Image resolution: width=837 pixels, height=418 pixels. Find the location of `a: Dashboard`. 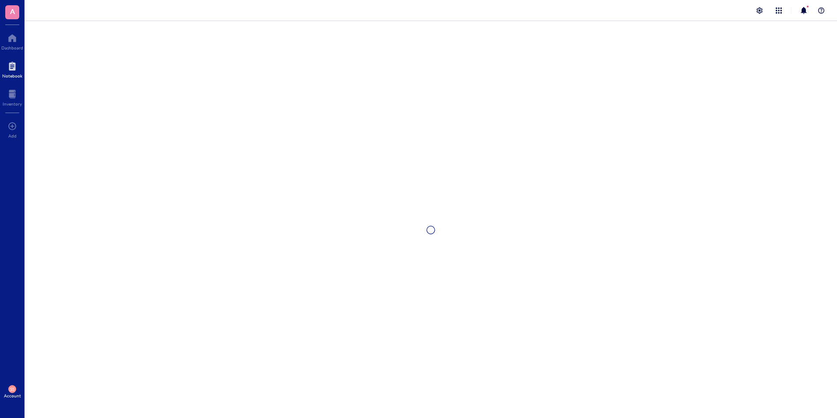

a: Dashboard is located at coordinates (12, 41).